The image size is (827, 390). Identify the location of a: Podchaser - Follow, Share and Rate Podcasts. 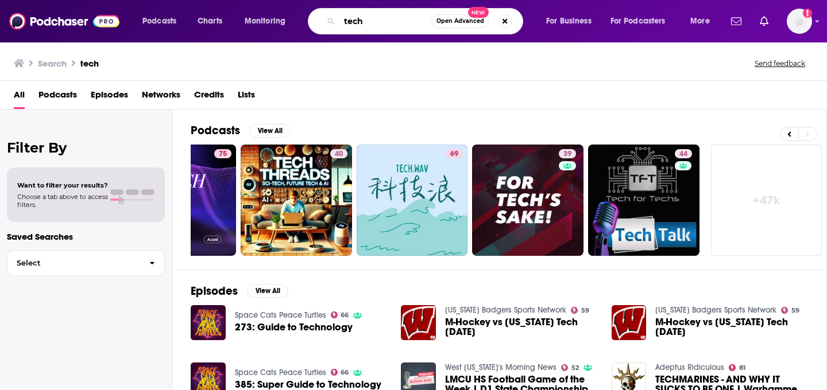
(64, 21).